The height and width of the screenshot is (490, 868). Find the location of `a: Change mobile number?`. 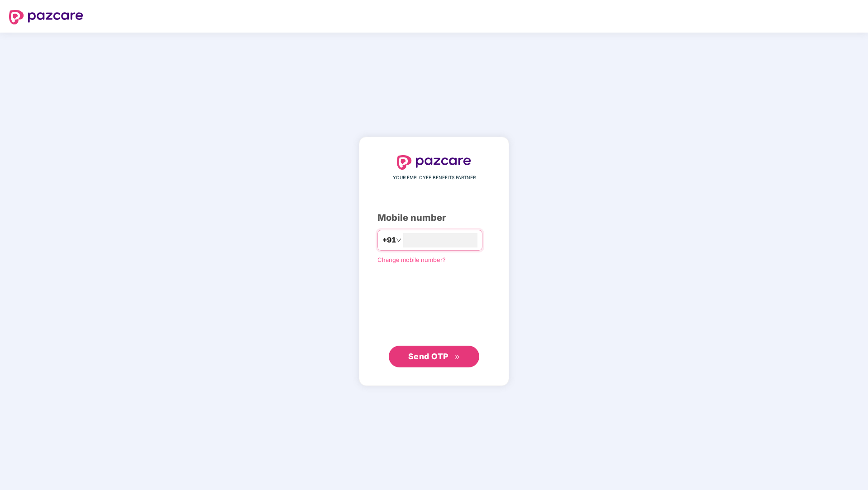

a: Change mobile number? is located at coordinates (411, 260).